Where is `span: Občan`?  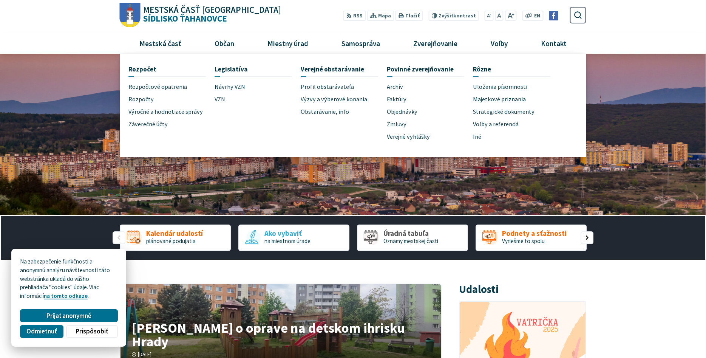
span: Občan is located at coordinates (224, 43).